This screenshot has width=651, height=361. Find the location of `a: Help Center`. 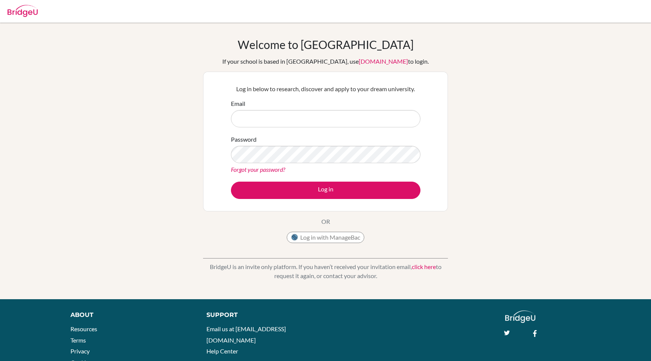

a: Help Center is located at coordinates (222, 351).